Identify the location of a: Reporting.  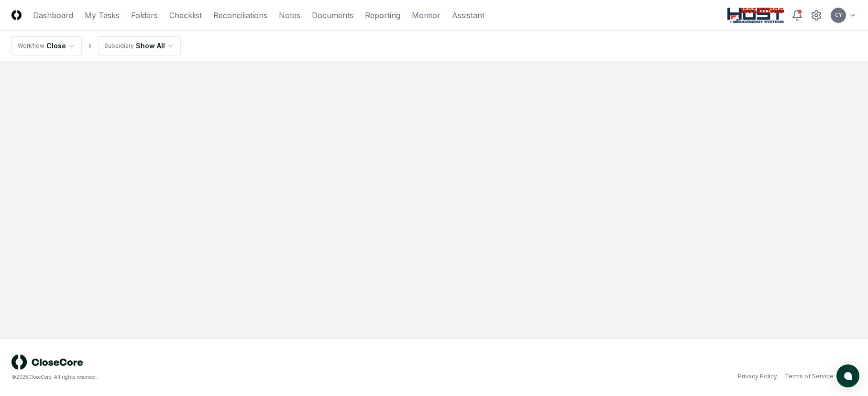
(383, 15).